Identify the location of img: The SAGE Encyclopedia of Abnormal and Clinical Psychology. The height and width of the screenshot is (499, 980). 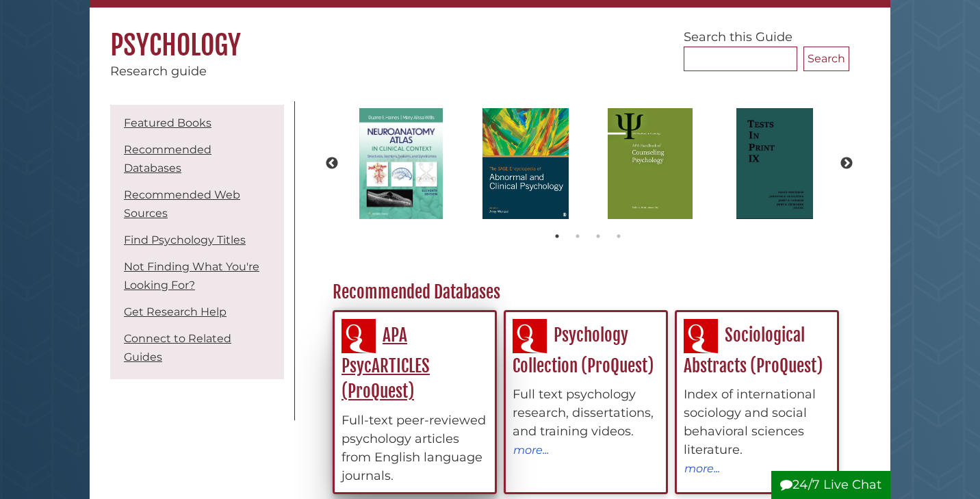
(525, 163).